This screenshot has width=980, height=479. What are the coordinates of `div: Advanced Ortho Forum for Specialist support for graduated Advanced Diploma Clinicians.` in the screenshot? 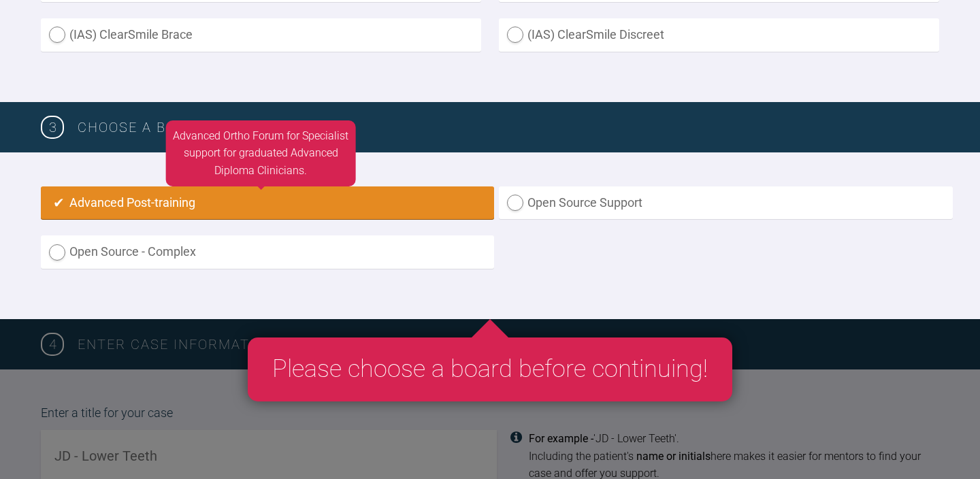 It's located at (260, 153).